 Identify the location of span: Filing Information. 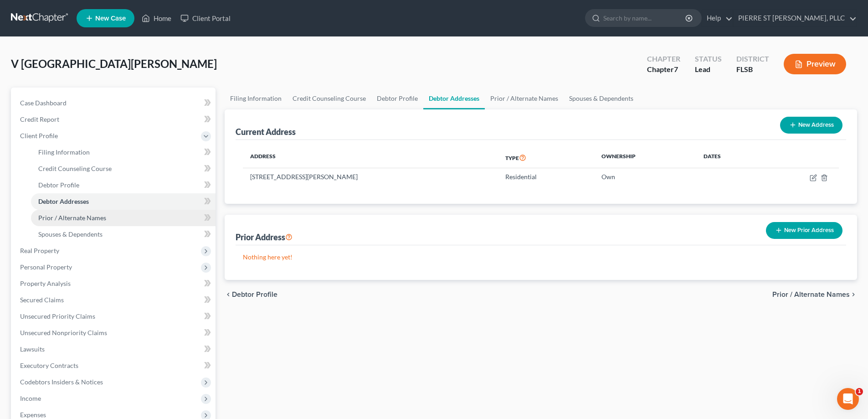
(63, 151).